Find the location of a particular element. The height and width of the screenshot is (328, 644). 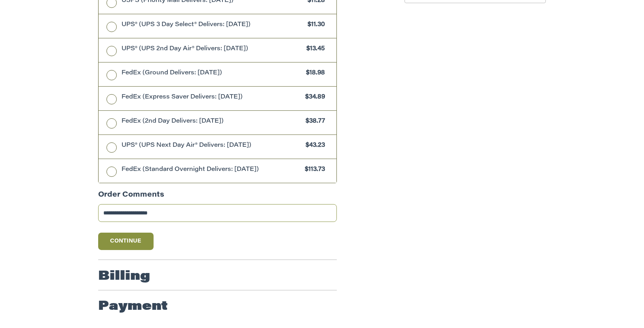

span: $34.89 is located at coordinates (313, 97).